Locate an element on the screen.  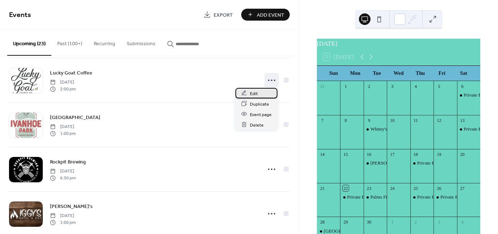
div: Wed is located at coordinates (398, 73).